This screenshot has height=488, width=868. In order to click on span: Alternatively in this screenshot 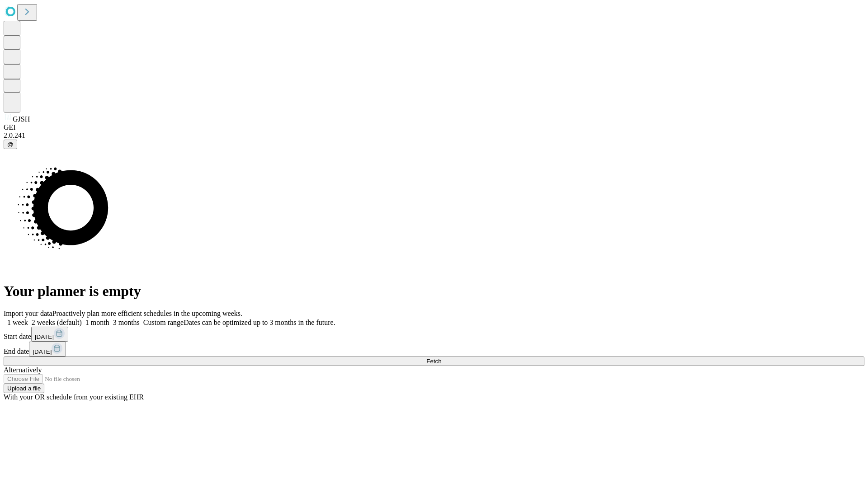, I will do `click(23, 370)`.